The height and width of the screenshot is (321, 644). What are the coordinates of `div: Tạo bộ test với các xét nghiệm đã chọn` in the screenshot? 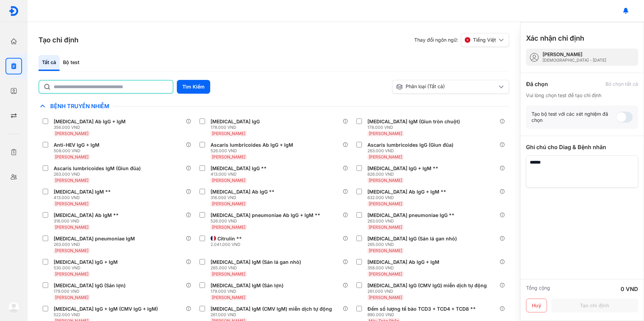 It's located at (574, 117).